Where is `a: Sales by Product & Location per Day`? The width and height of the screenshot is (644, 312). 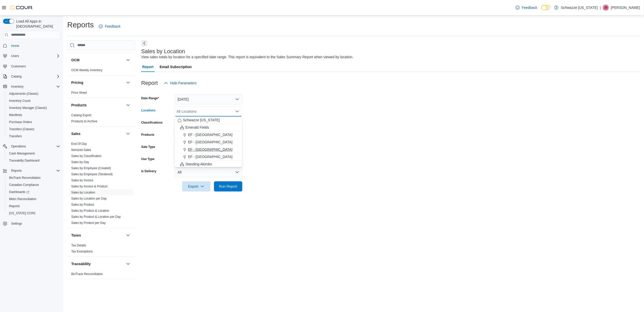
a: Sales by Product & Location per Day is located at coordinates (96, 216).